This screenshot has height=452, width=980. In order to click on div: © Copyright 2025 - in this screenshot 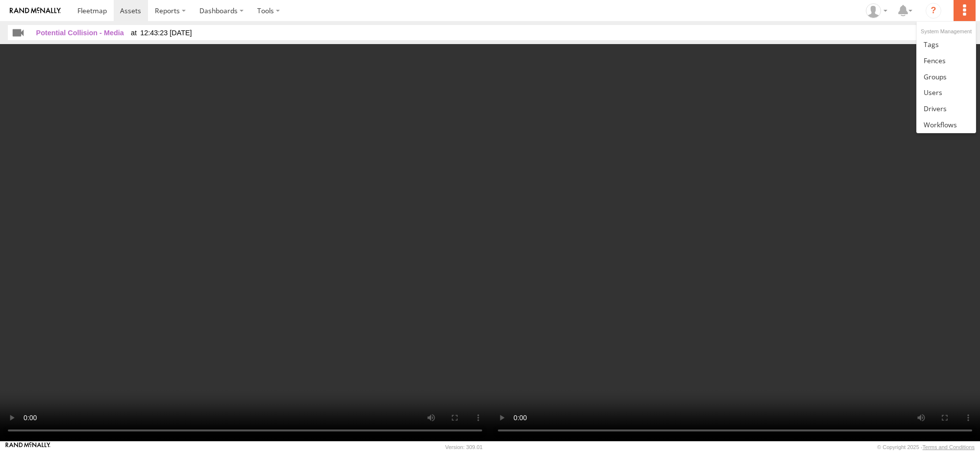, I will do `click(926, 448)`.